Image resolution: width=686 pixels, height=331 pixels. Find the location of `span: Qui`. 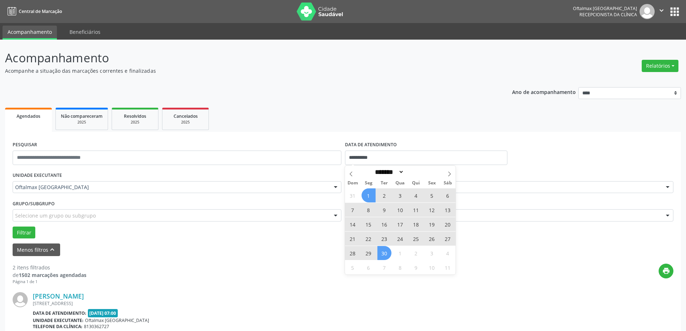

span: Qui is located at coordinates (416, 183).